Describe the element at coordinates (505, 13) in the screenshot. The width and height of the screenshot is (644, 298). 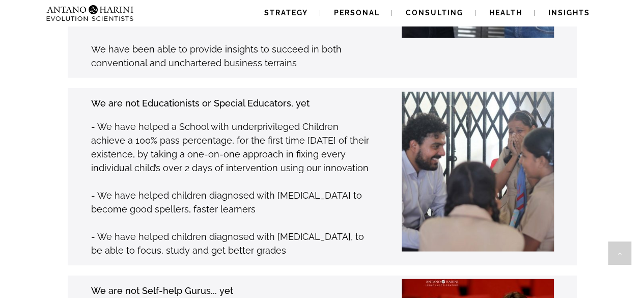
I see `span: Health` at that location.